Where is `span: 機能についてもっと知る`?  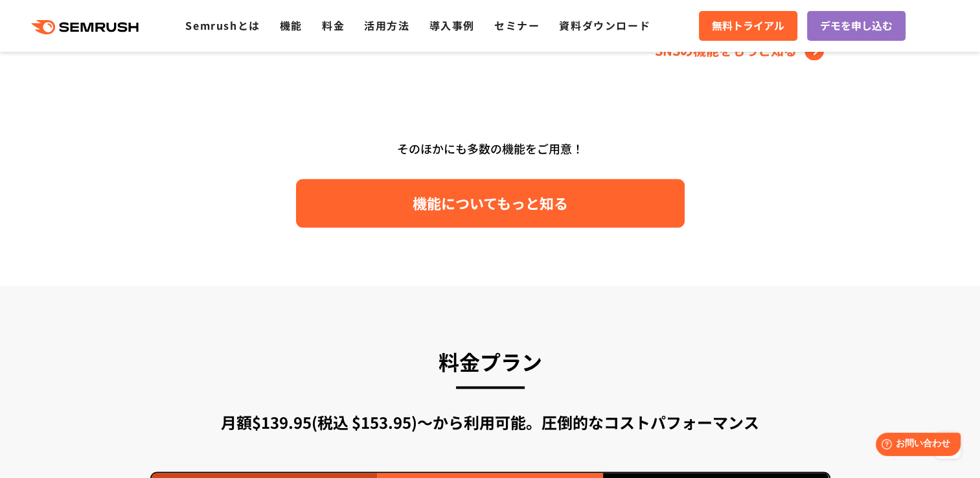
span: 機能についてもっと知る is located at coordinates (490, 202).